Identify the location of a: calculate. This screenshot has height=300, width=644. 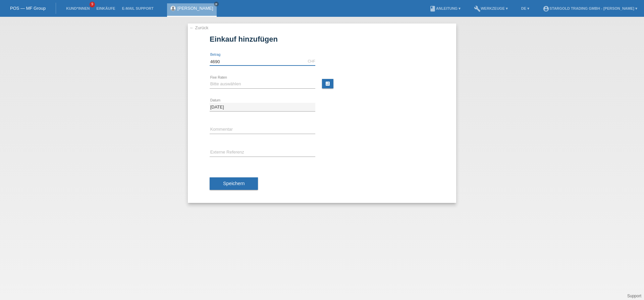
(328, 83).